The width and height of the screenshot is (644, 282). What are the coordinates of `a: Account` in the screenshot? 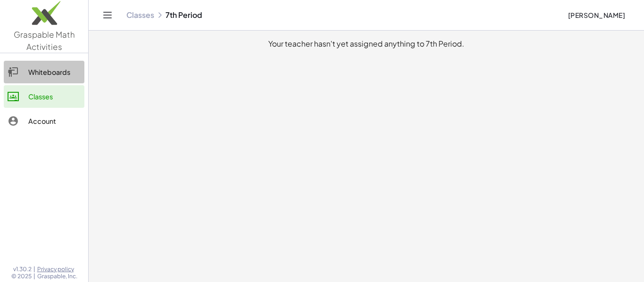 It's located at (44, 121).